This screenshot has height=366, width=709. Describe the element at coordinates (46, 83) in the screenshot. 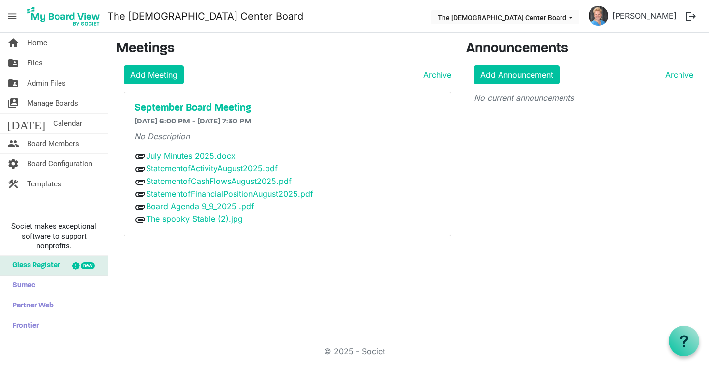

I see `span: Admin Files` at that location.